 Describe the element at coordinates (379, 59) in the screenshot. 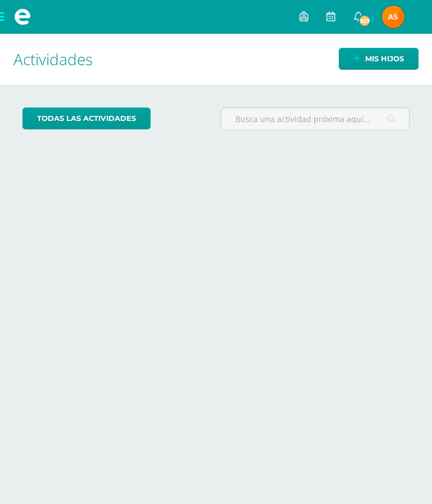

I see `a: Mis hijos` at that location.